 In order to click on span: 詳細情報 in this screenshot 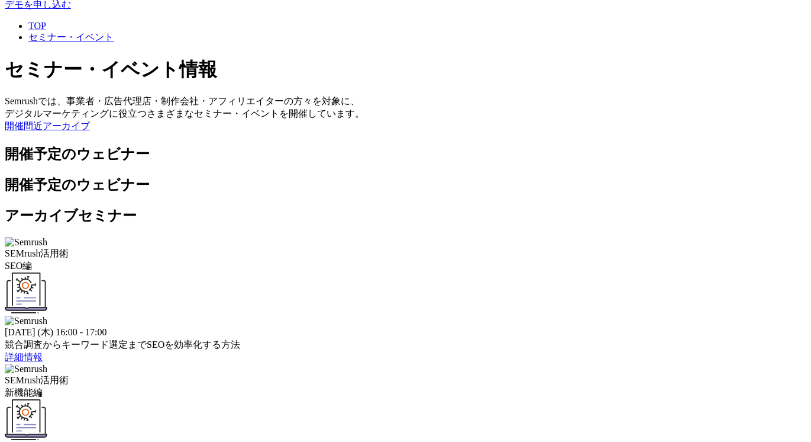, I will do `click(24, 356)`.